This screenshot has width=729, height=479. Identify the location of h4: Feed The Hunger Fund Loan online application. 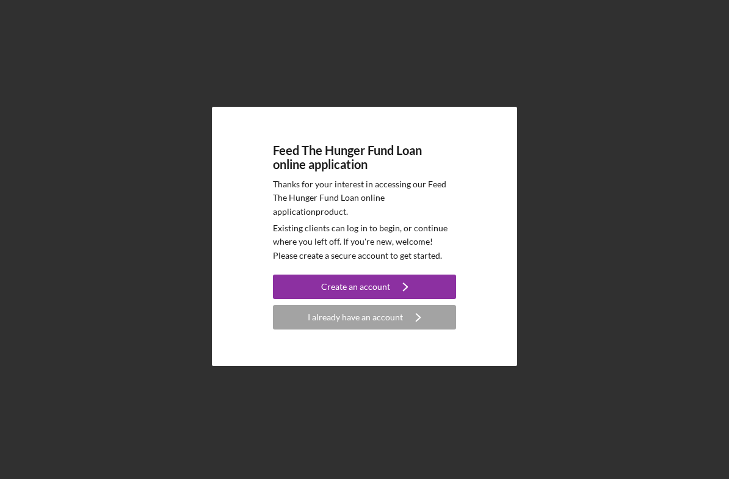
(364, 158).